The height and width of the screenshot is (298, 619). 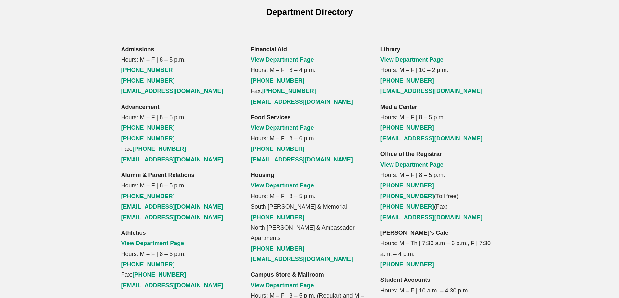 I want to click on strong: Admissions, so click(x=138, y=49).